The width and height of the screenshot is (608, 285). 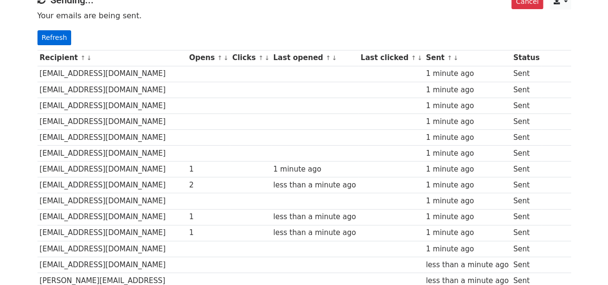 I want to click on th: Sent, so click(x=467, y=58).